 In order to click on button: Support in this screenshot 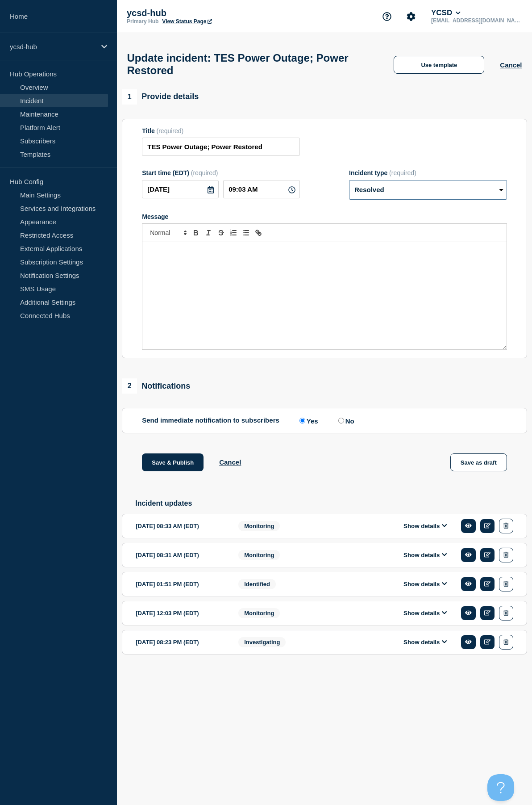, I will do `click(387, 16)`.